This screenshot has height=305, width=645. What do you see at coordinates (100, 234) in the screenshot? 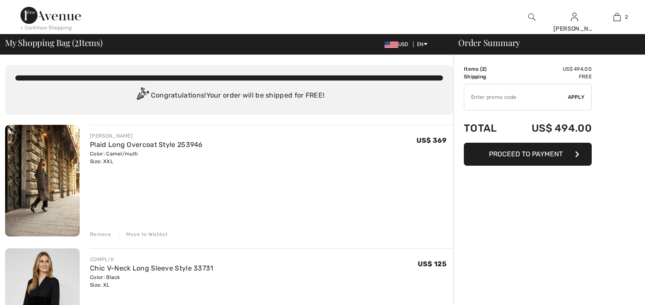
I see `div: Remove` at bounding box center [100, 234].